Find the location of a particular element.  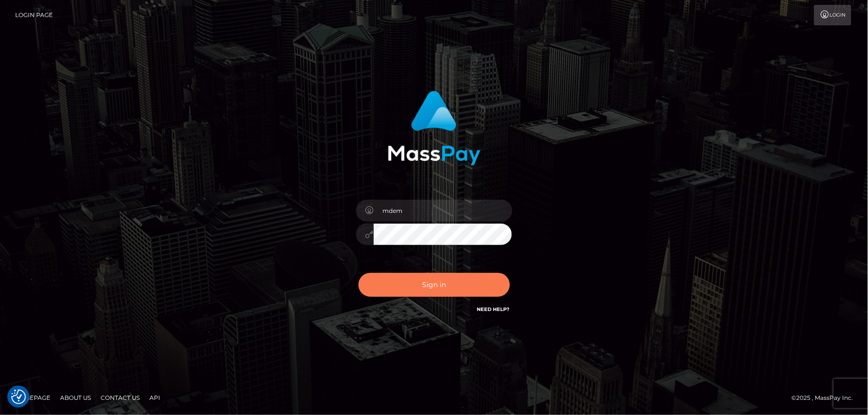

img: MassPay Login is located at coordinates (434, 128).